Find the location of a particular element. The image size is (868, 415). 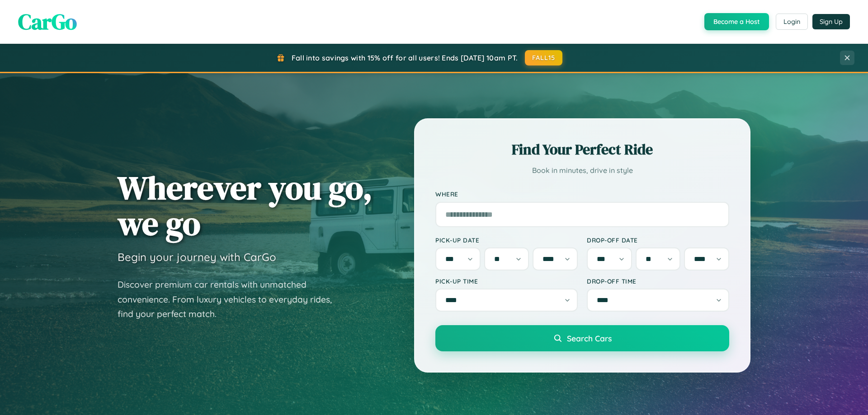

h3: Begin your journey with CarGo is located at coordinates (197, 257).